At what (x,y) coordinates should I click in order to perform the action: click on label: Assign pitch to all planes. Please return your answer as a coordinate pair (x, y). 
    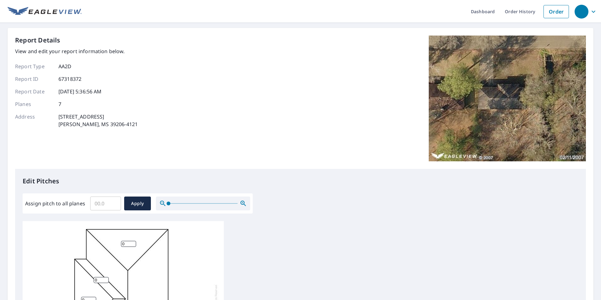
    Looking at the image, I should click on (55, 203).